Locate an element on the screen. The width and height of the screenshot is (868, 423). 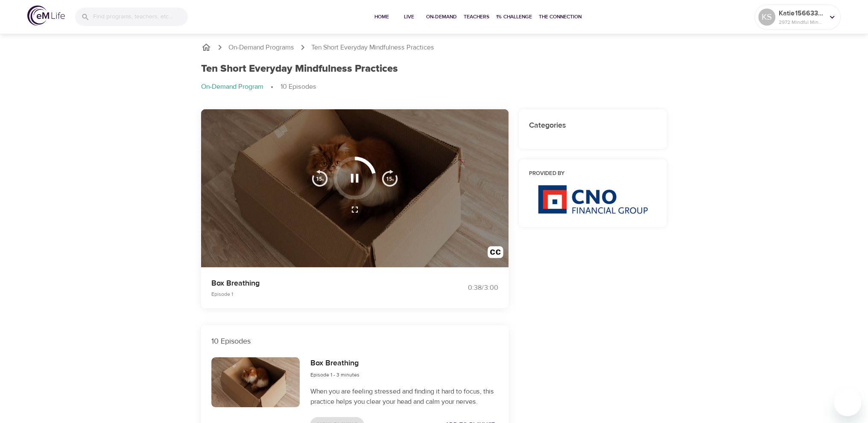
span: Teachers is located at coordinates (476, 16).